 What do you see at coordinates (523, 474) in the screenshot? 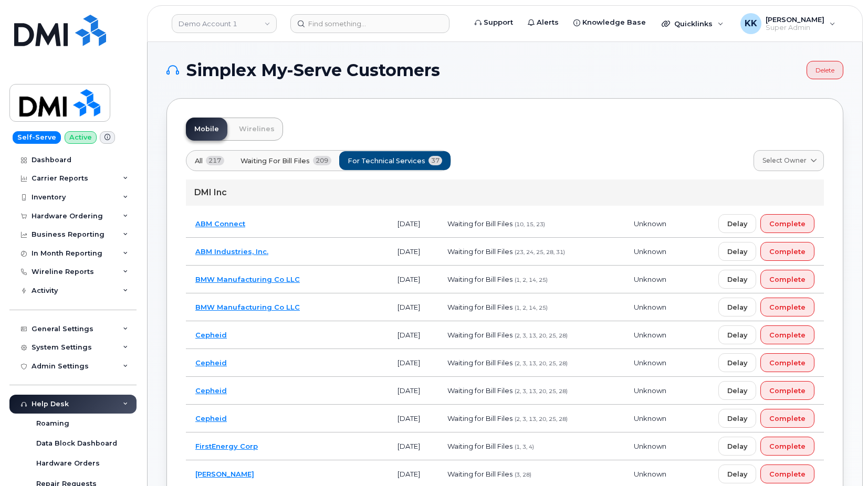
I see `span: (3, 26)` at bounding box center [523, 474].